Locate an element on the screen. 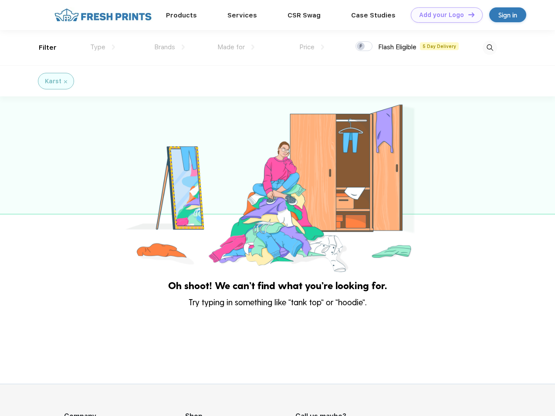 The width and height of the screenshot is (555, 416). img: filter_cancel.svg is located at coordinates (65, 81).